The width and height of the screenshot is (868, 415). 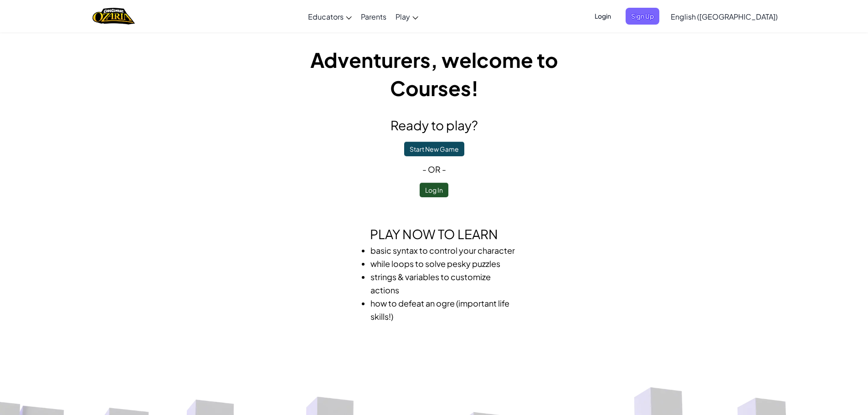 What do you see at coordinates (330, 17) in the screenshot?
I see `a: Educators` at bounding box center [330, 17].